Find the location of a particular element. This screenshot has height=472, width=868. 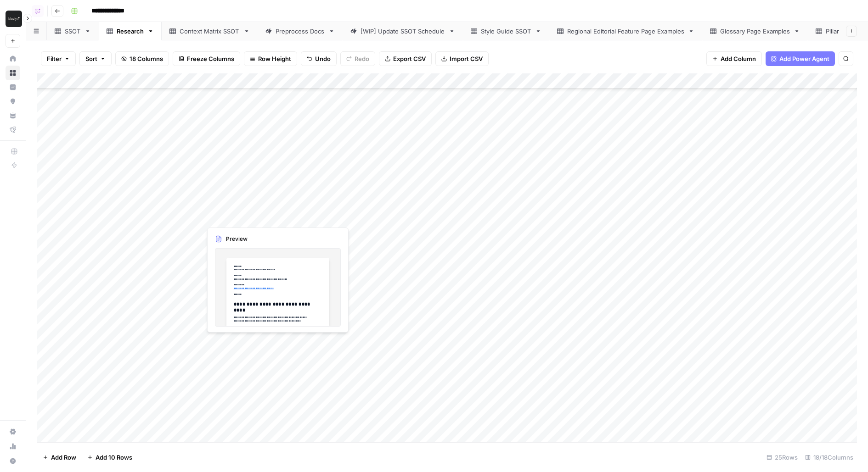

a: Home is located at coordinates (13, 59).